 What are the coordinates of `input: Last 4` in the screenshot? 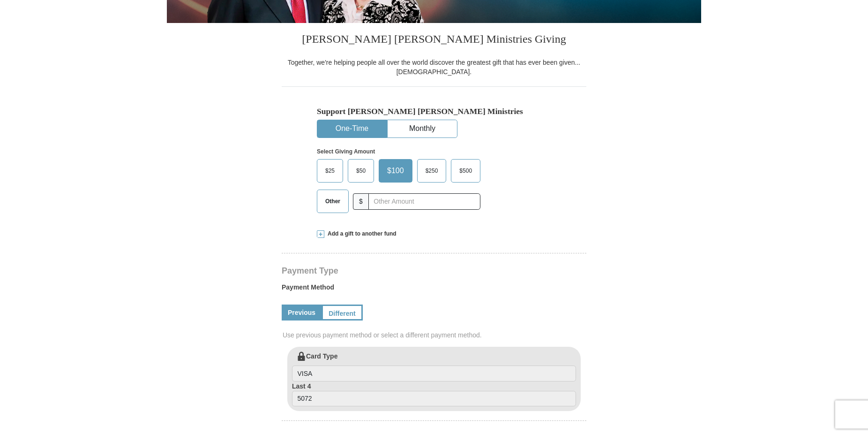 It's located at (434, 399).